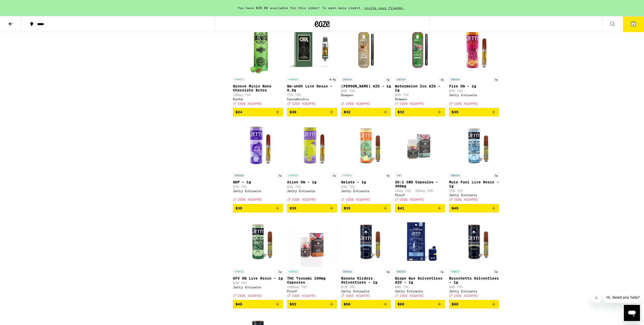  I want to click on img: Proof - 20:1 CBD Capsules - 300mg, so click(420, 146).